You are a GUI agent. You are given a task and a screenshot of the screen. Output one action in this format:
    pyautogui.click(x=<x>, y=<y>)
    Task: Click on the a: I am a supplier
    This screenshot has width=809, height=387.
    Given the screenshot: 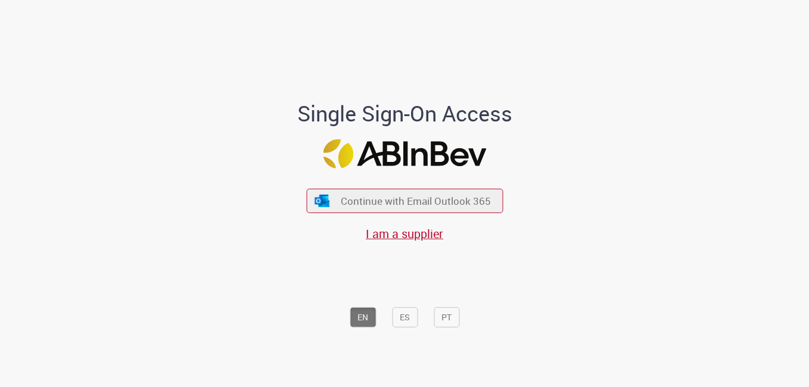 What is the action you would take?
    pyautogui.click(x=404, y=233)
    